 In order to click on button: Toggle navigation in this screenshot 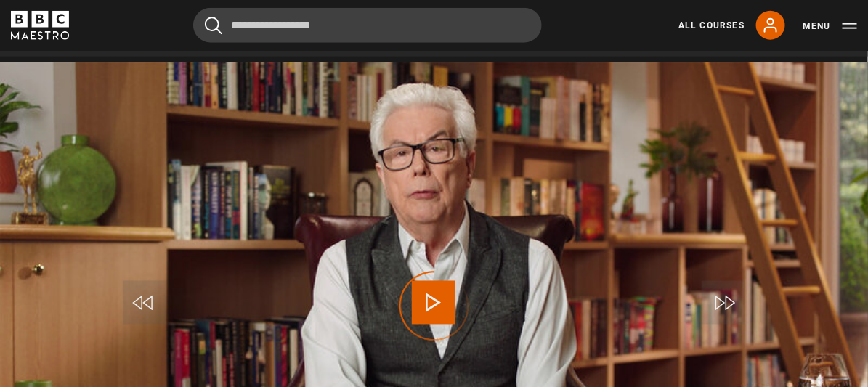, I will do `click(829, 26)`.